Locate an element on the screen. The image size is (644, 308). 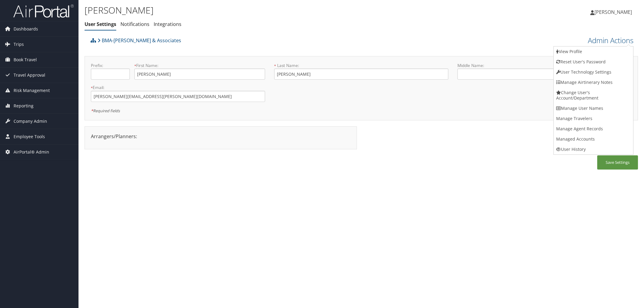
span: AirPortal® Admin is located at coordinates (31, 152).